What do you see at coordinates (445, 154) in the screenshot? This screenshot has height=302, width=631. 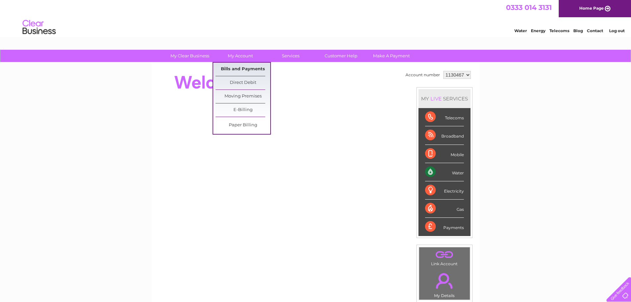 I see `div: Mobile` at bounding box center [445, 154].